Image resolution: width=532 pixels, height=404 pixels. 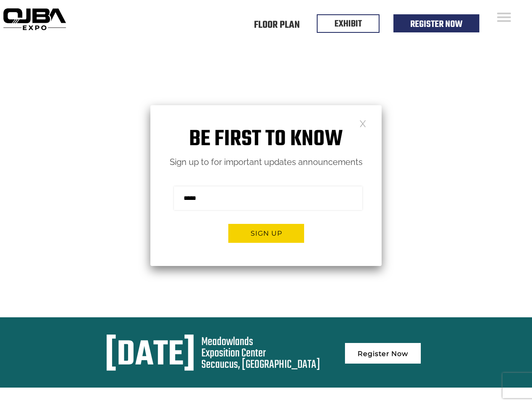 What do you see at coordinates (266, 162) in the screenshot?
I see `p: Sign up to for important updates announcements` at bounding box center [266, 162].